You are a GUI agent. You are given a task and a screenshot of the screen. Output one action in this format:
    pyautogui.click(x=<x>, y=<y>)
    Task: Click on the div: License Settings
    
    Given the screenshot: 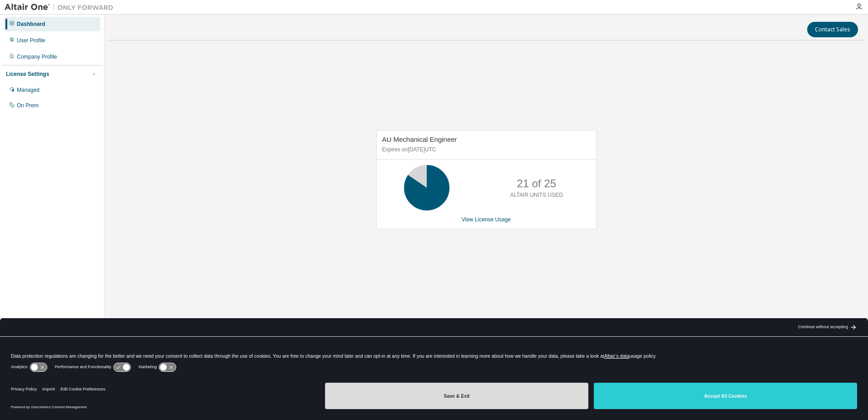 What is the action you would take?
    pyautogui.click(x=27, y=74)
    